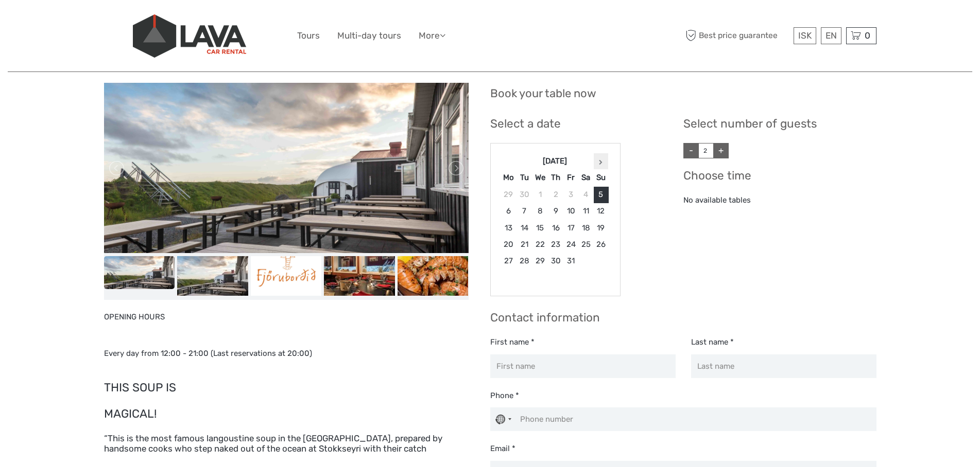  I want to click on td: 3, so click(571, 195).